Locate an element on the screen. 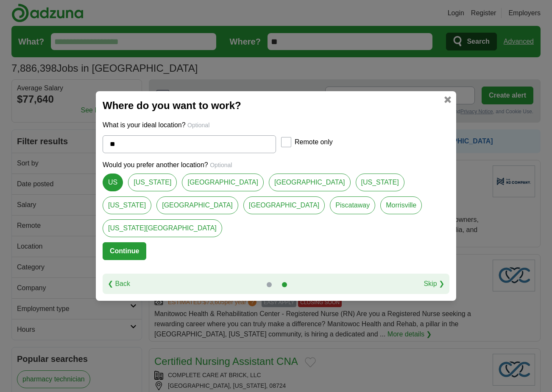  a: Skip ❯ is located at coordinates (434, 284).